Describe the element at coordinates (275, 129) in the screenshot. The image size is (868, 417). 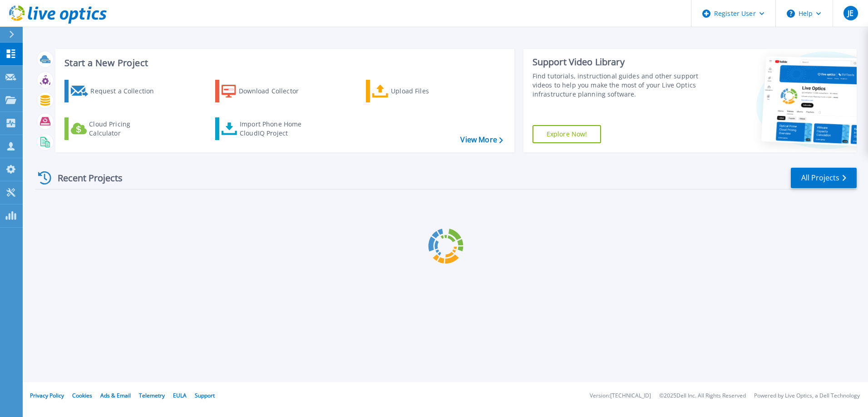
I see `div: Import Phone Home CloudIQ Project` at that location.